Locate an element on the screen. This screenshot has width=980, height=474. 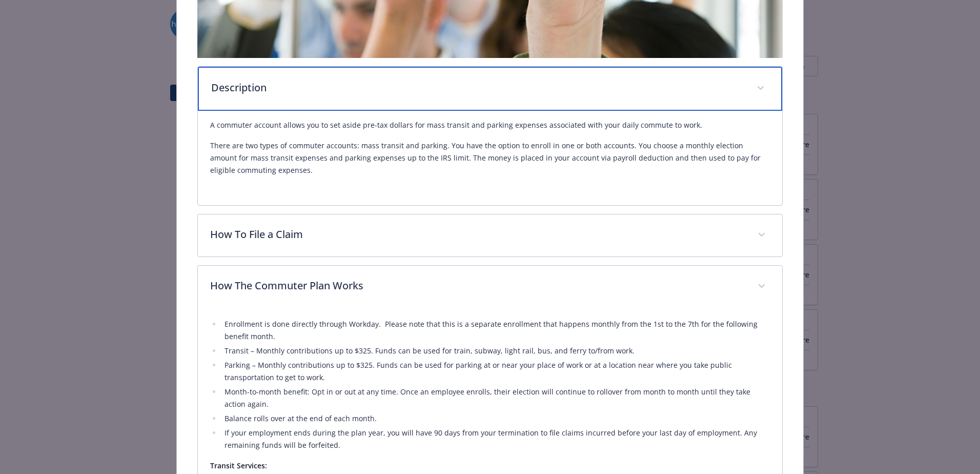
p: How To File a Claim is located at coordinates (478, 235).